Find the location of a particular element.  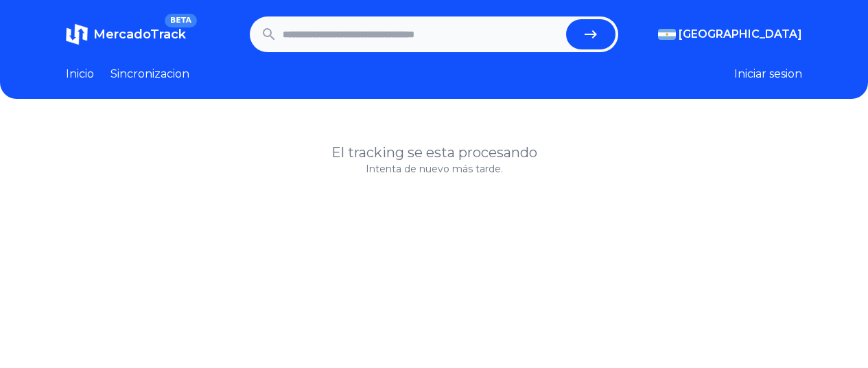

h1: El tracking se esta procesando is located at coordinates (434, 152).